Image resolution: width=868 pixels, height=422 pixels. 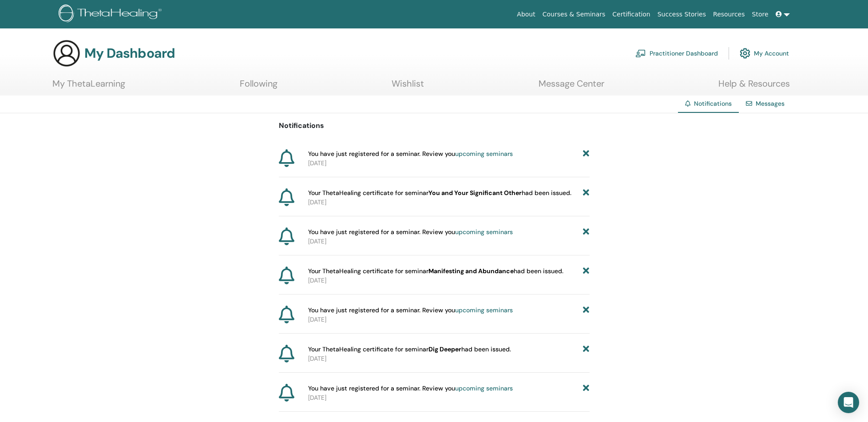 What do you see at coordinates (571, 87) in the screenshot?
I see `a: Message Center` at bounding box center [571, 87].